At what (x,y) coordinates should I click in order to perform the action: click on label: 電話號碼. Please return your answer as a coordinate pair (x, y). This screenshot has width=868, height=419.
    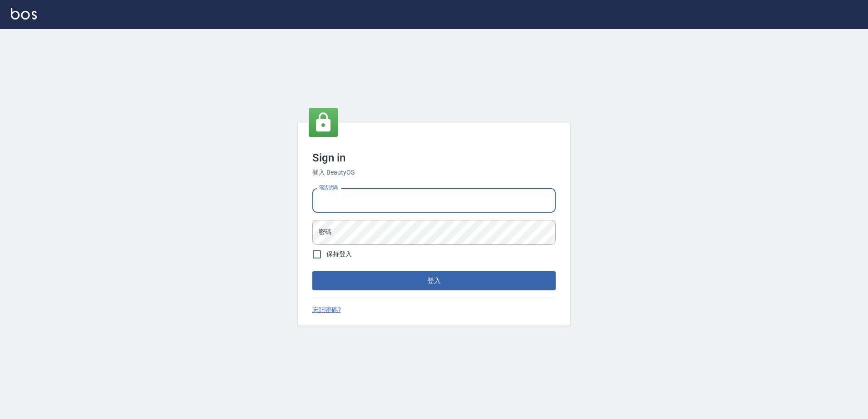
    Looking at the image, I should click on (328, 188).